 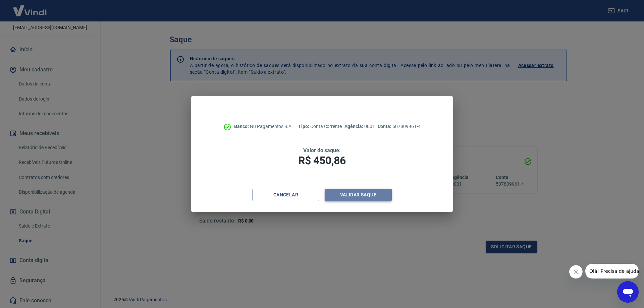 I want to click on span: Valor do saque:, so click(x=322, y=151).